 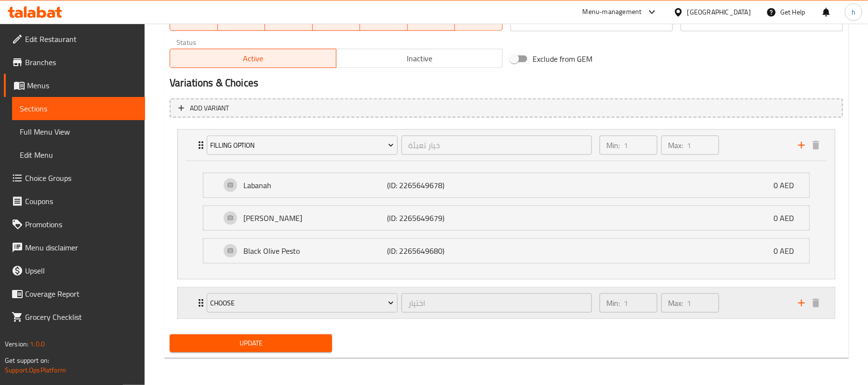 What do you see at coordinates (431, 21) in the screenshot?
I see `span: FR` at bounding box center [431, 21].